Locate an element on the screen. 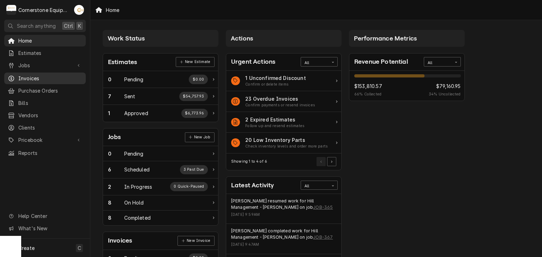 Image resolution: width=542 pixels, height=257 pixels. div: Card Column Content is located at coordinates (407, 84).